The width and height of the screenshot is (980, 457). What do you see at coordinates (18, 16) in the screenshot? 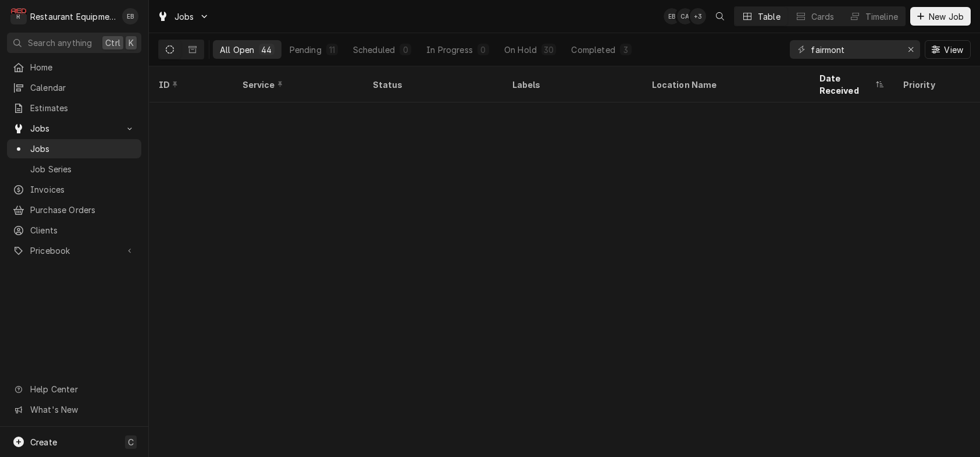
I see `div: R` at bounding box center [18, 16].